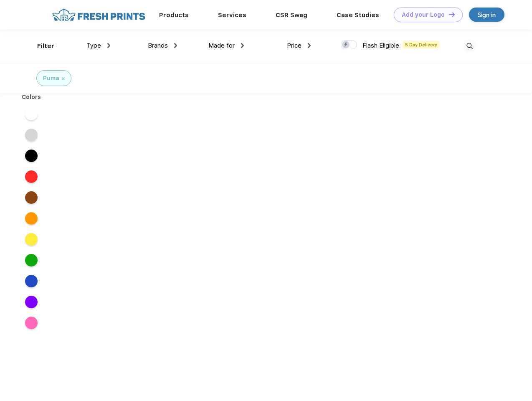  I want to click on div: Filter, so click(46, 46).